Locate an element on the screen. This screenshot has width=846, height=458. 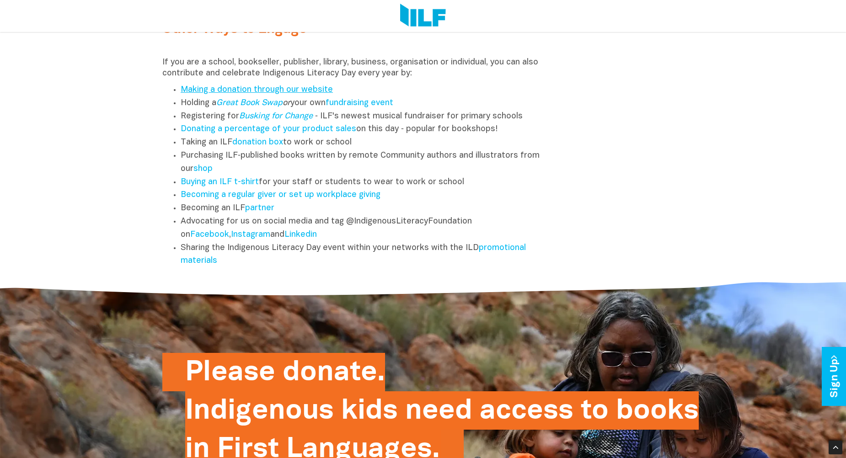
li: on this day ‑ popular for bookshops! is located at coordinates (366, 129).